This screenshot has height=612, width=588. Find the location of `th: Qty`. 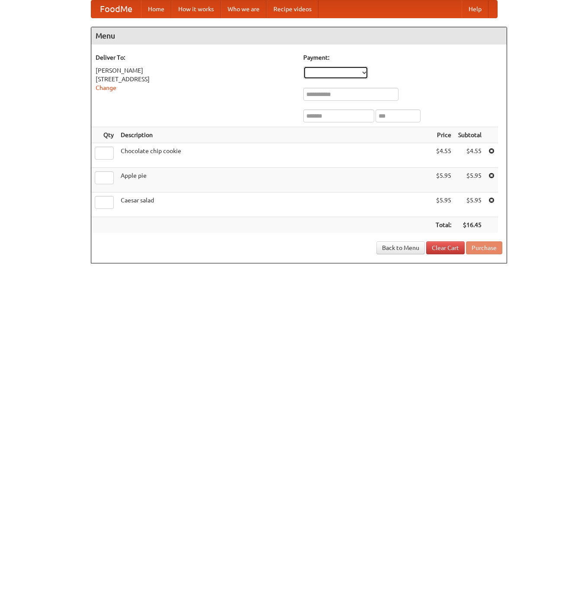

th: Qty is located at coordinates (104, 135).